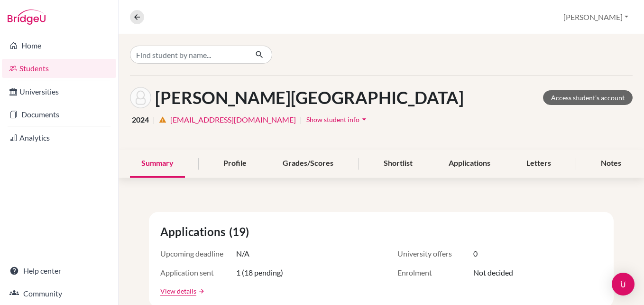 This screenshot has width=644, height=305. I want to click on a: Students, so click(59, 68).